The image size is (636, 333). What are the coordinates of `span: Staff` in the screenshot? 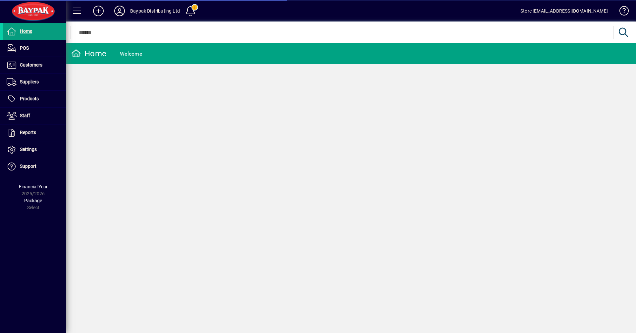 It's located at (25, 116).